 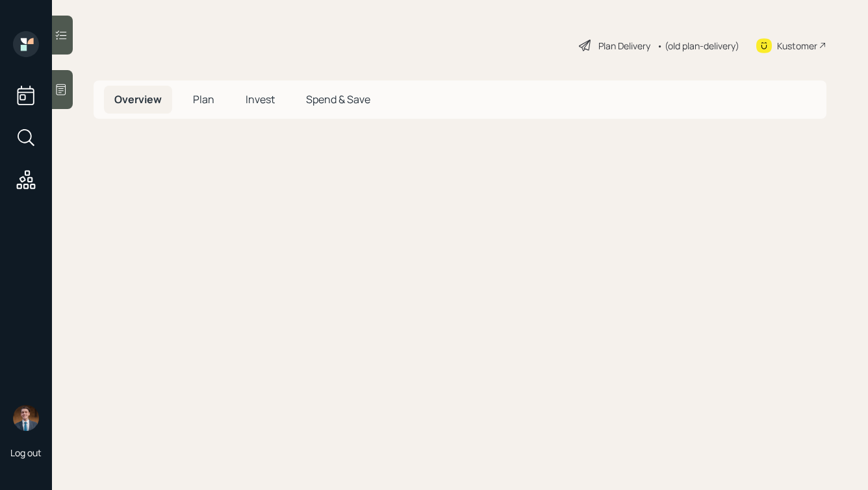 I want to click on span: Overview, so click(x=138, y=99).